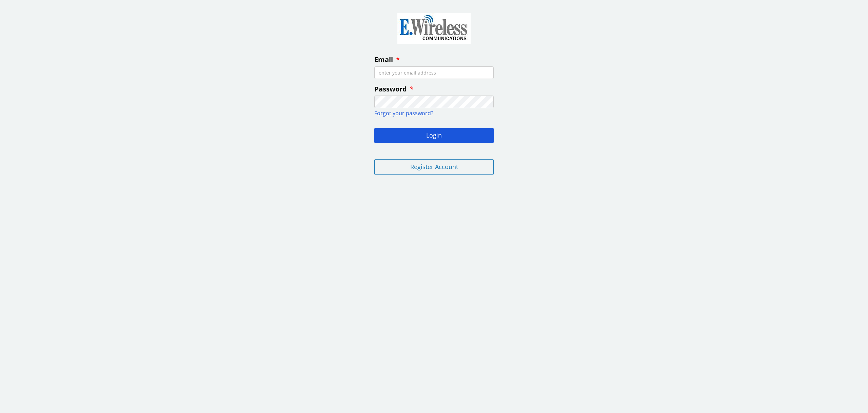 The height and width of the screenshot is (413, 868). What do you see at coordinates (384, 60) in the screenshot?
I see `span: Email` at bounding box center [384, 60].